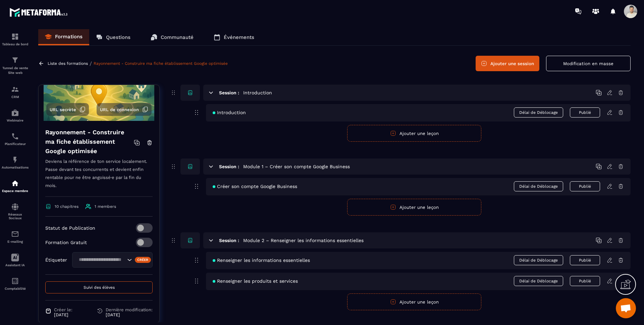 Image resolution: width=644 pixels, height=325 pixels. What do you see at coordinates (15, 116) in the screenshot?
I see `a: automationsautomationsWebinaire` at bounding box center [15, 116].